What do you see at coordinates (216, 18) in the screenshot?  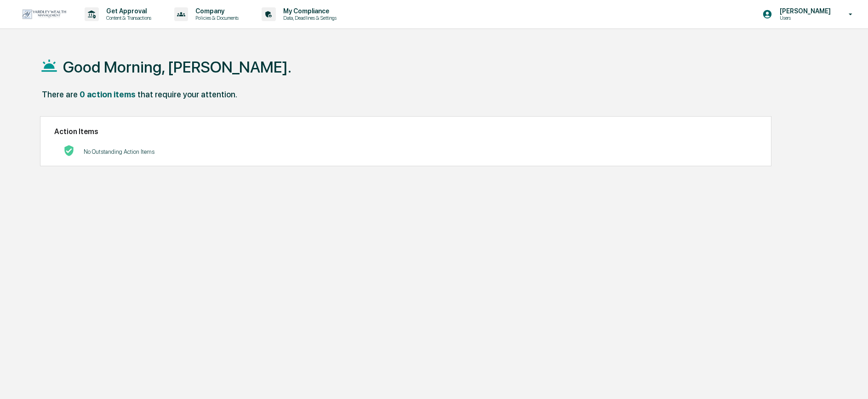 I see `p: Policies & Documents` at bounding box center [216, 18].